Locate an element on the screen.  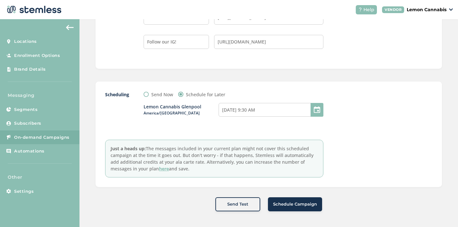
div: Chat Widget is located at coordinates (442, 212).